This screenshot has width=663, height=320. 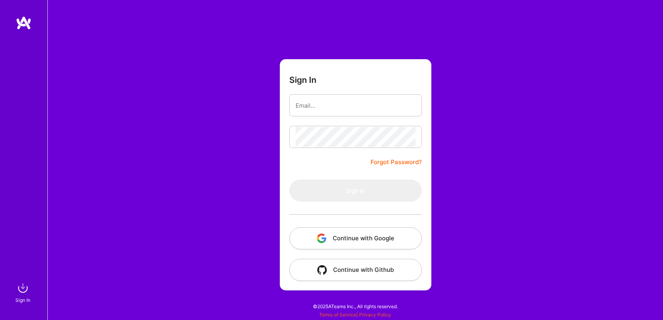 What do you see at coordinates (303, 80) in the screenshot?
I see `h3: Sign In` at bounding box center [303, 80].